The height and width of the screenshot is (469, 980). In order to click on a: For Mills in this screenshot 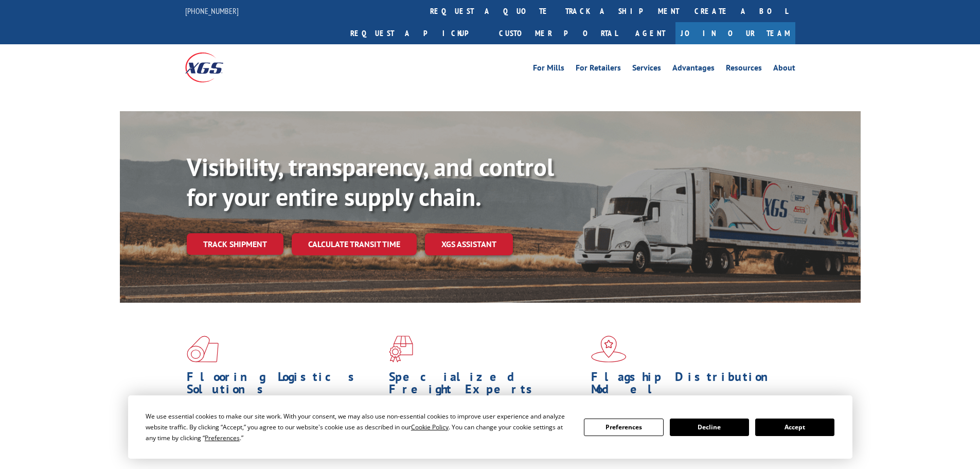, I will do `click(549, 70)`.